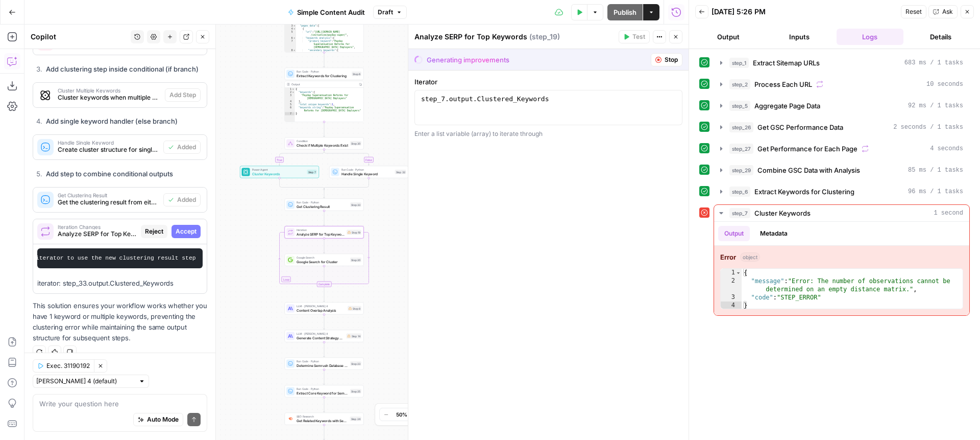 The width and height of the screenshot is (980, 440). I want to click on button: Test, so click(634, 36).